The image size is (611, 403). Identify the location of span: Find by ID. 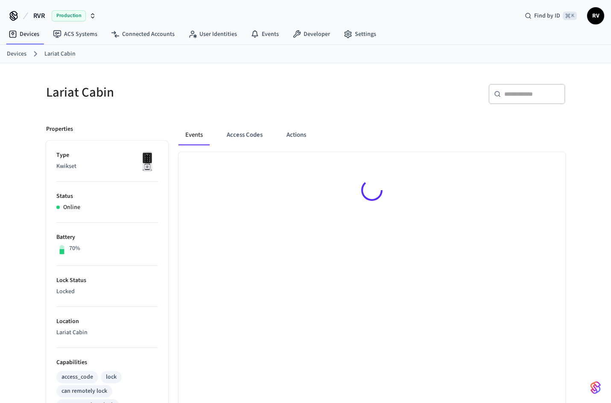
(547, 16).